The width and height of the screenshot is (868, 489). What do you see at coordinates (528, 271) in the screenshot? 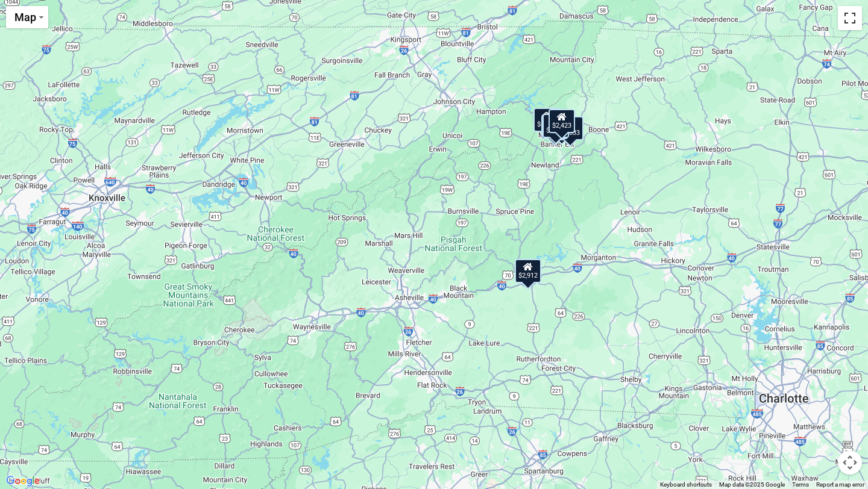
I see `div: $2,912` at bounding box center [528, 271].